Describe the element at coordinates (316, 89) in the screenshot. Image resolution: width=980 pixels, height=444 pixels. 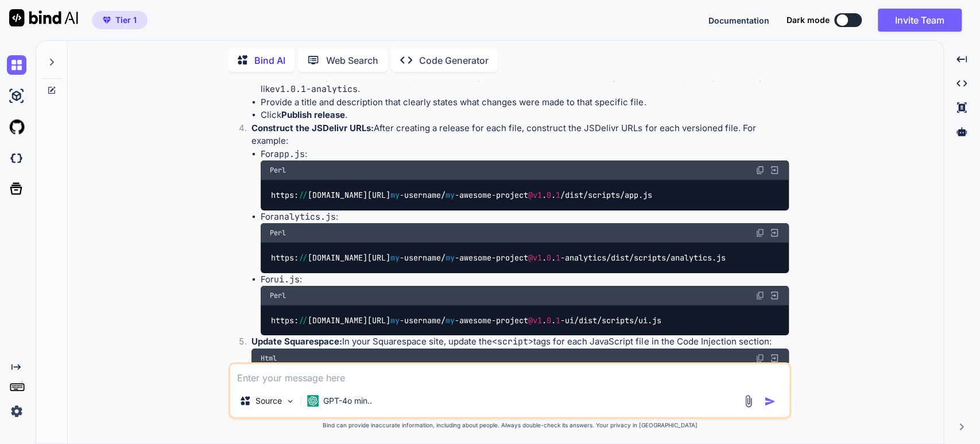
I see `code: v1.0.1-analytics` at that location.